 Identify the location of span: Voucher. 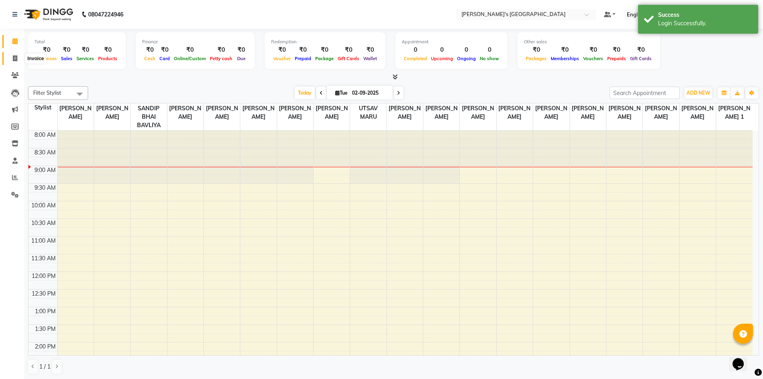
(282, 58).